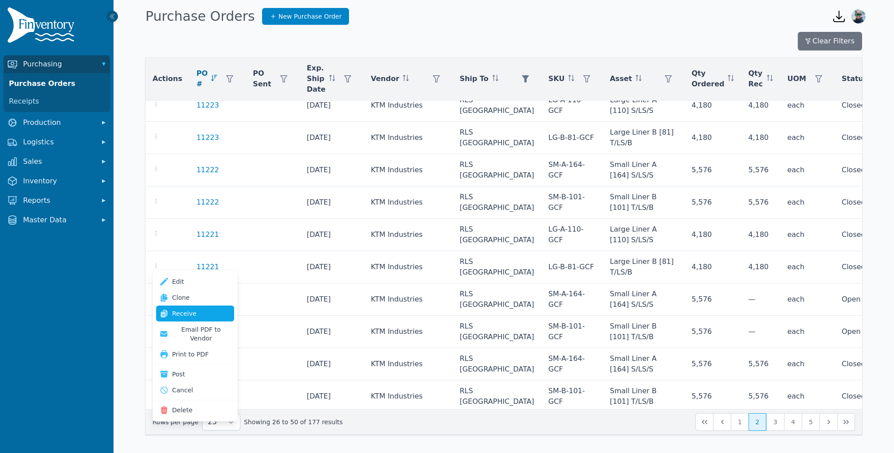 The image size is (894, 453). What do you see at coordinates (704, 422) in the screenshot?
I see `button: First Page` at bounding box center [704, 422].